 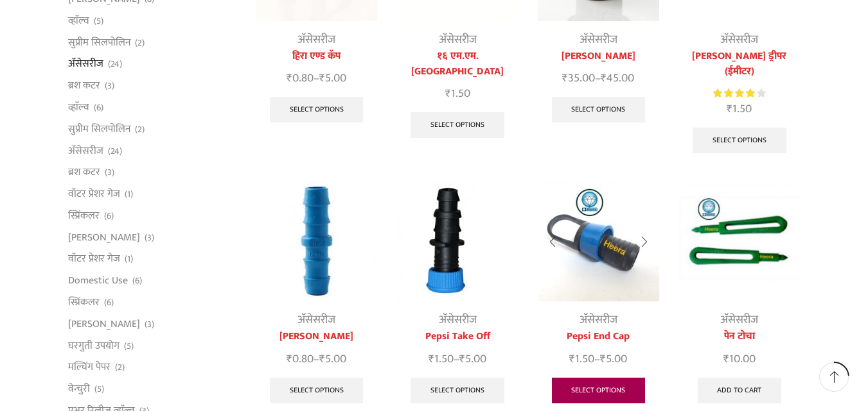 I want to click on a: Select options for “हिरा ओनलाईन ड्रीपर (ईमीटर)”, so click(x=740, y=141).